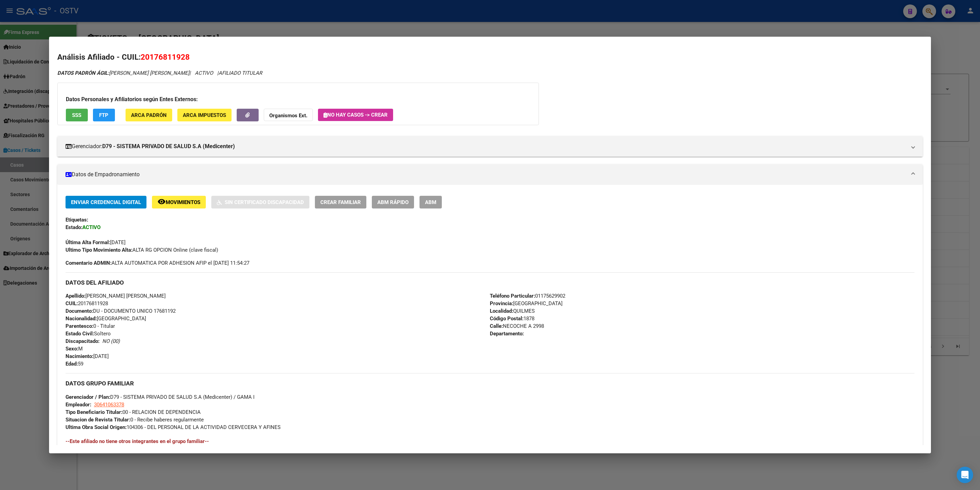 The height and width of the screenshot is (490, 980). What do you see at coordinates (490, 57) in the screenshot?
I see `h2: Análisis Afiliado - CUIL:` at bounding box center [490, 57].